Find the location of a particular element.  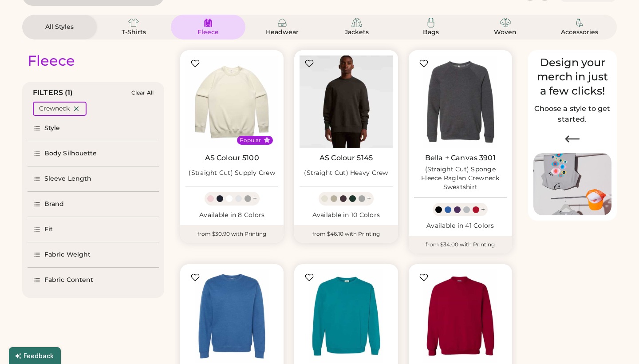

img: Bags Icon is located at coordinates (431, 23).